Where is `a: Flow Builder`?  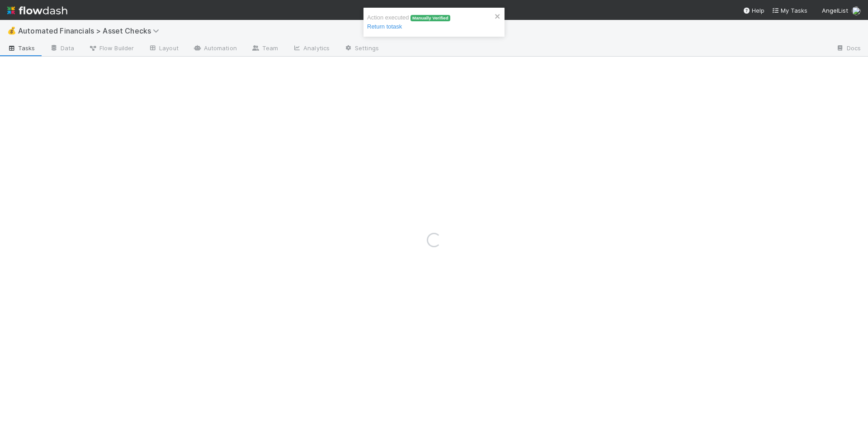
a: Flow Builder is located at coordinates (112, 49).